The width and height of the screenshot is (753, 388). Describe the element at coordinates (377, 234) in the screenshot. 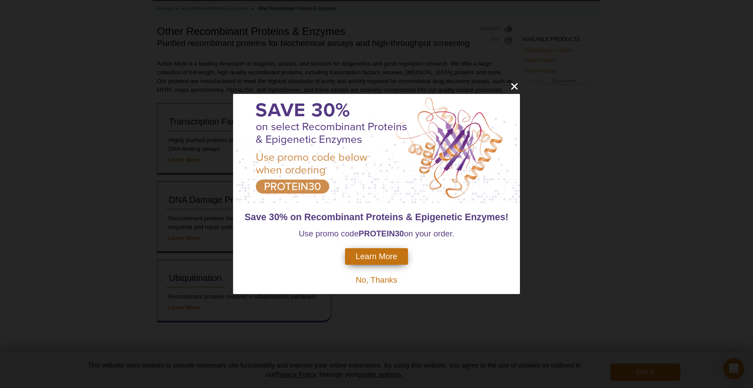

I see `span: Use promo code on your order.` at that location.